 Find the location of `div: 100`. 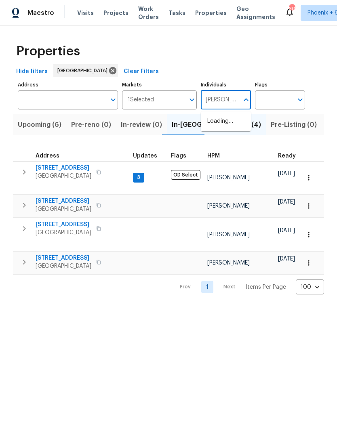

div: 100 is located at coordinates (310, 287).